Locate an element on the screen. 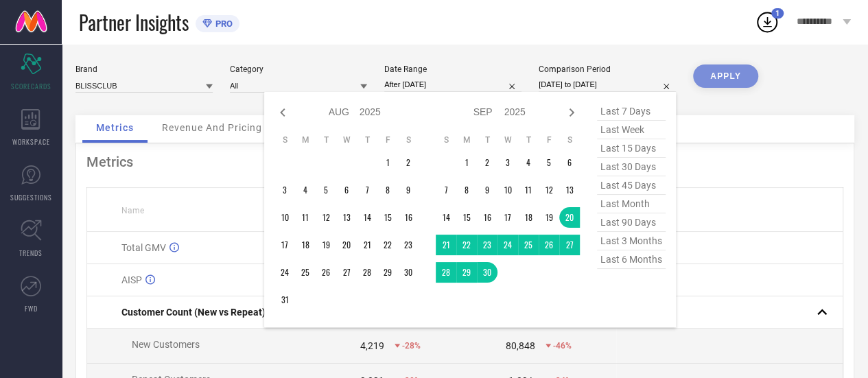 This screenshot has height=378, width=868. td: Wed Aug 13 2025 is located at coordinates (346, 218).